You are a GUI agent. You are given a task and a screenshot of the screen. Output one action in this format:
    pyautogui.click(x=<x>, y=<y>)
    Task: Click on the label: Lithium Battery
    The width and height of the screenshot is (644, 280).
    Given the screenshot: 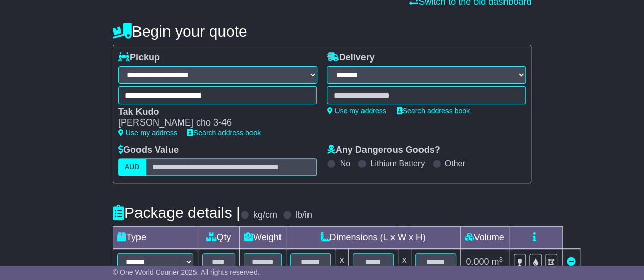 What is the action you would take?
    pyautogui.click(x=397, y=164)
    